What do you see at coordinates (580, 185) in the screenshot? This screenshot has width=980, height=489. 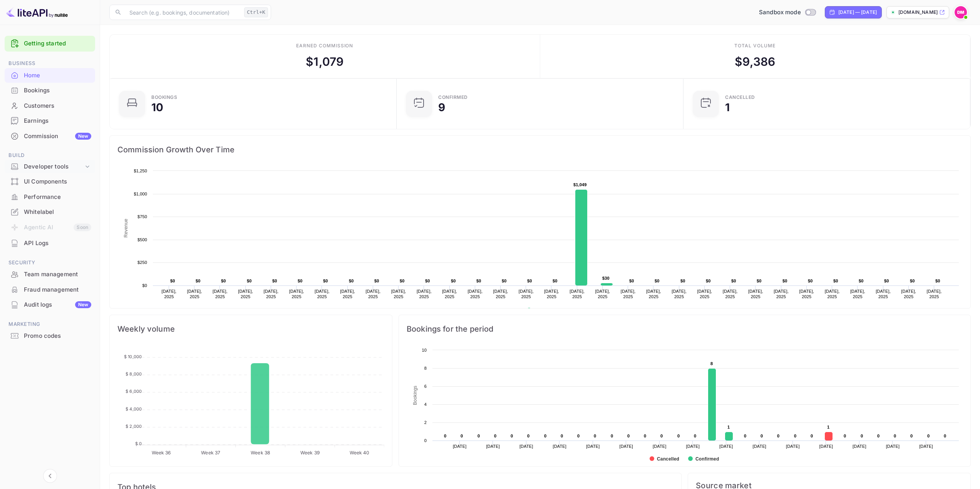 I see `text: $1,049` at bounding box center [580, 185].